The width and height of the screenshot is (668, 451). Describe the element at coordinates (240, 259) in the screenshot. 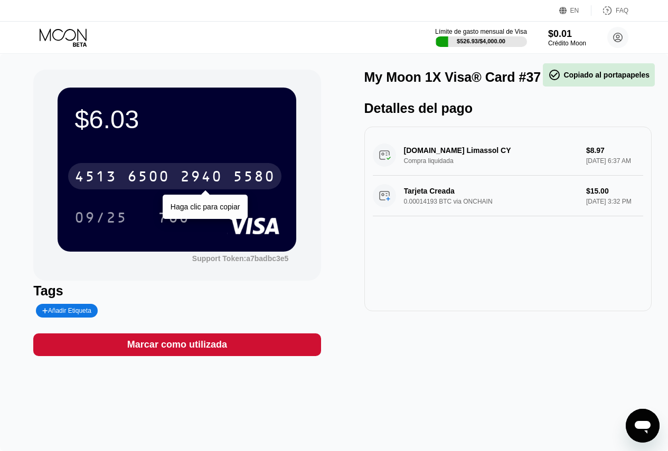

I see `div: Support Token: a7badbc3e5` at that location.